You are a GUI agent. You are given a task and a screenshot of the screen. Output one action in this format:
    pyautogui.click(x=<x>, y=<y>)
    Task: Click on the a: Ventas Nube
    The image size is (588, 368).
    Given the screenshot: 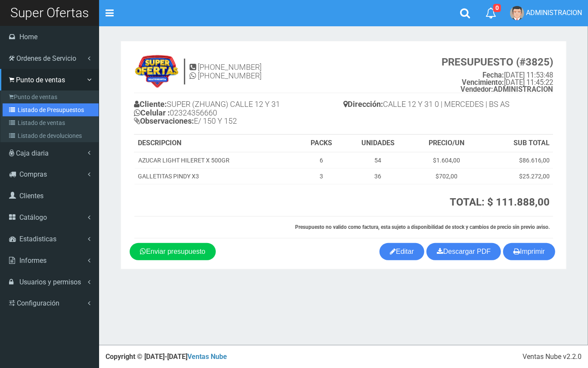 What is the action you would take?
    pyautogui.click(x=207, y=356)
    